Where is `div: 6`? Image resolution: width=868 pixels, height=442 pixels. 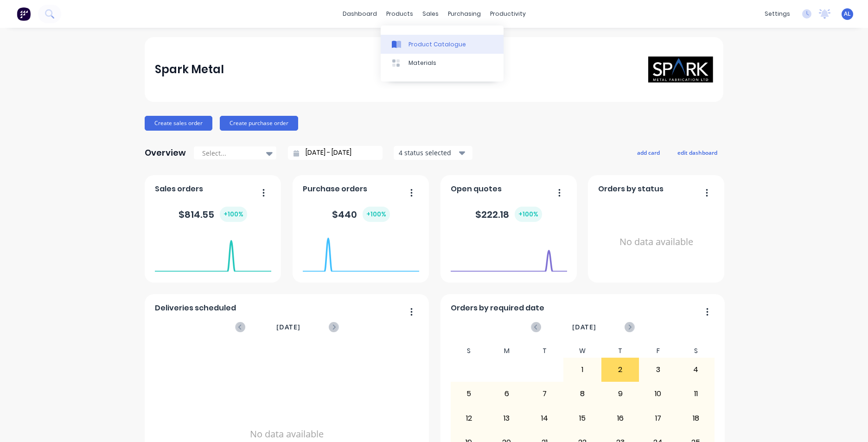 div: 6 is located at coordinates (507, 394).